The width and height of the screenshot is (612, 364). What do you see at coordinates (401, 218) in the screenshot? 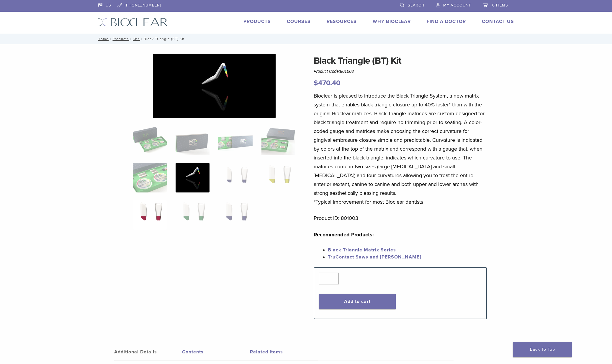
I see `p: Product ID: 801003` at bounding box center [401, 218].